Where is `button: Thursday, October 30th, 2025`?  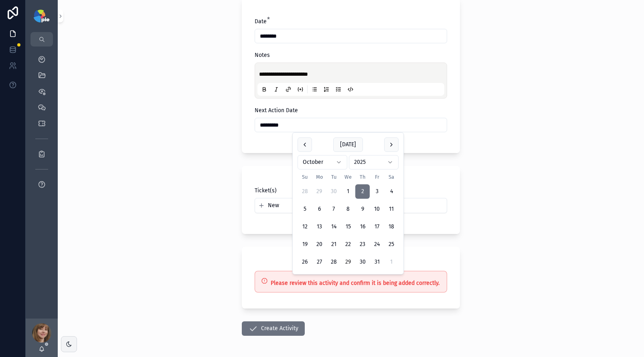
button: Thursday, October 30th, 2025 is located at coordinates (363, 262).